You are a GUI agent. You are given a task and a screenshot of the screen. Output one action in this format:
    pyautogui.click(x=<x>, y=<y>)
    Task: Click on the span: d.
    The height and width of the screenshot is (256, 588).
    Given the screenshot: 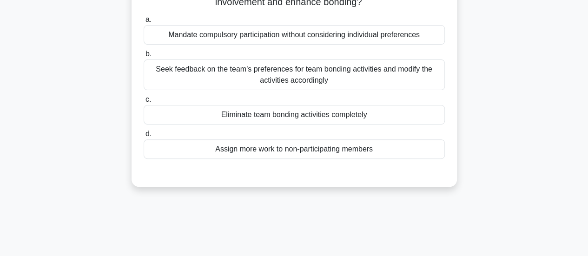 What is the action you would take?
    pyautogui.click(x=148, y=133)
    